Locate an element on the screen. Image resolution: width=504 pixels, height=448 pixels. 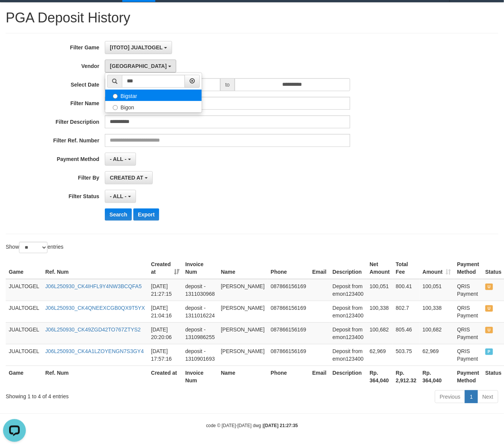
h1: PGA Deposit History is located at coordinates (252, 18).